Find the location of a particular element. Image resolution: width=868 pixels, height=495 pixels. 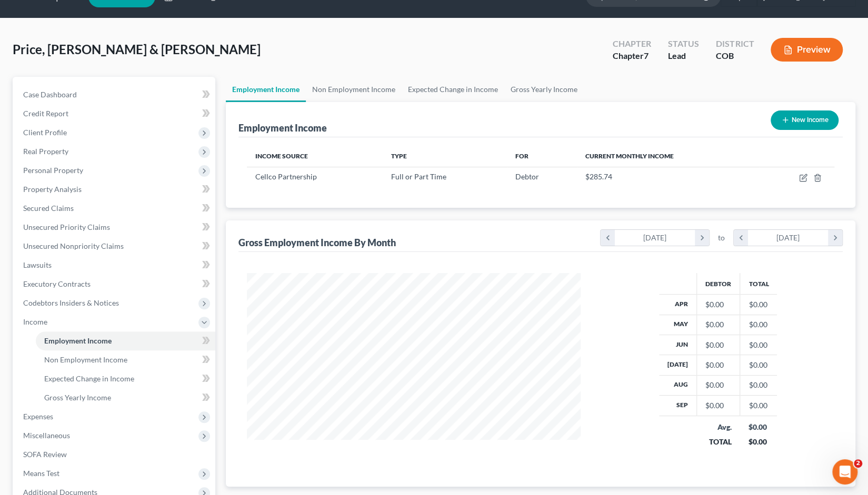

a: Unsecured Priority Claims is located at coordinates (115, 227).